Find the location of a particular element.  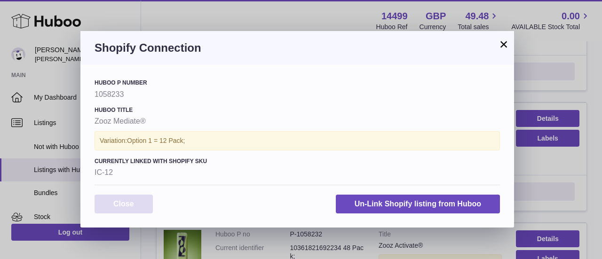

h4: Currently Linked with Shopify SKU is located at coordinates (297, 161).